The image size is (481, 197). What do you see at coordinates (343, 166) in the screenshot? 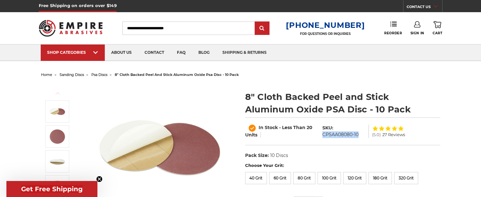
I see `label: Choose Your Grit:` at bounding box center [343, 166].